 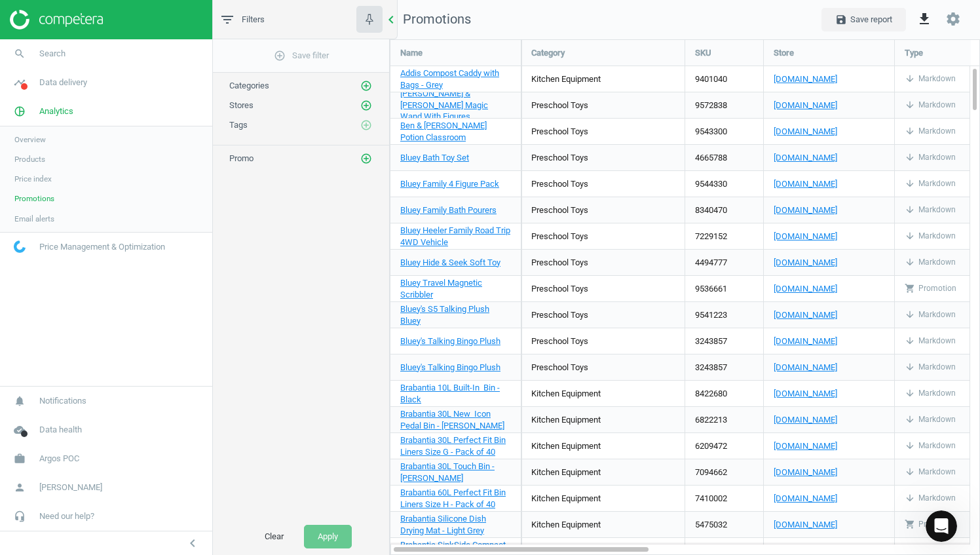 I want to click on i: headset_mic, so click(x=20, y=516).